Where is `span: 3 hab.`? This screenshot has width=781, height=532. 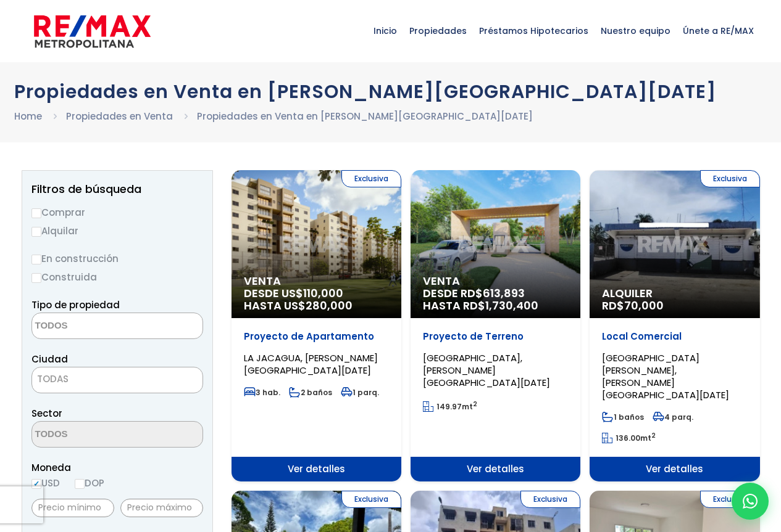 span: 3 hab. is located at coordinates (261, 392).